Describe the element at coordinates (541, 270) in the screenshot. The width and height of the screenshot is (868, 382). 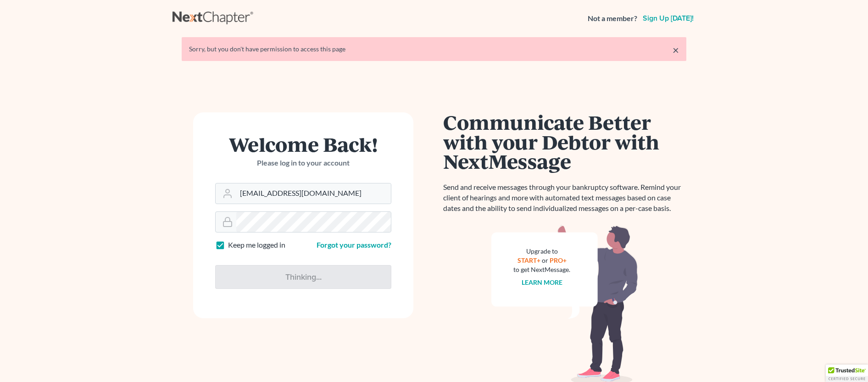
I see `div: to get NextMessage.` at that location.